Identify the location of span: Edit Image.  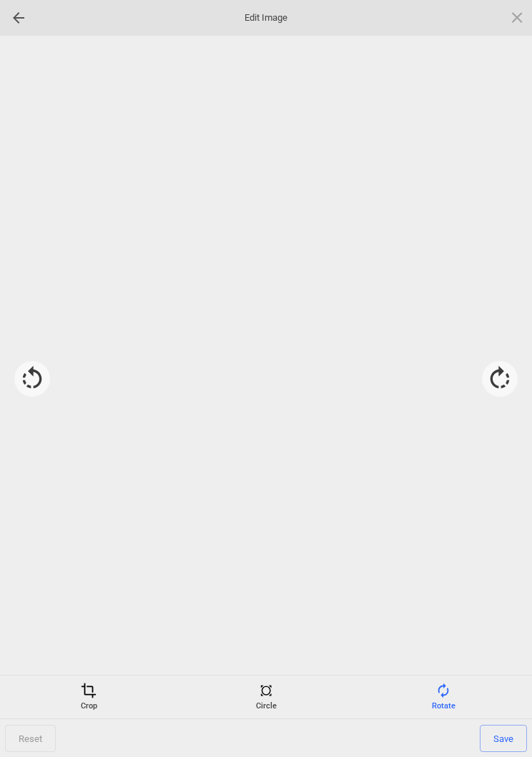
(266, 18).